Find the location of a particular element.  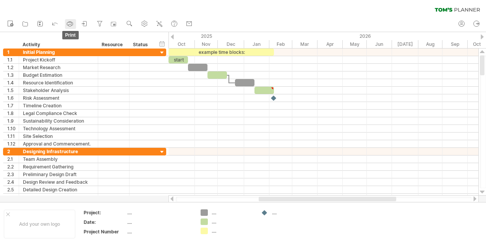

div: Resource Identification is located at coordinates (58, 83).